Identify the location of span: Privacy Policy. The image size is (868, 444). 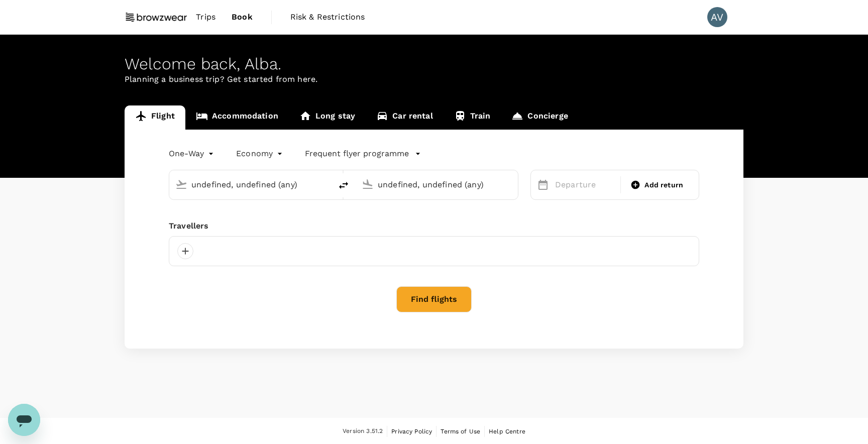
(411, 432).